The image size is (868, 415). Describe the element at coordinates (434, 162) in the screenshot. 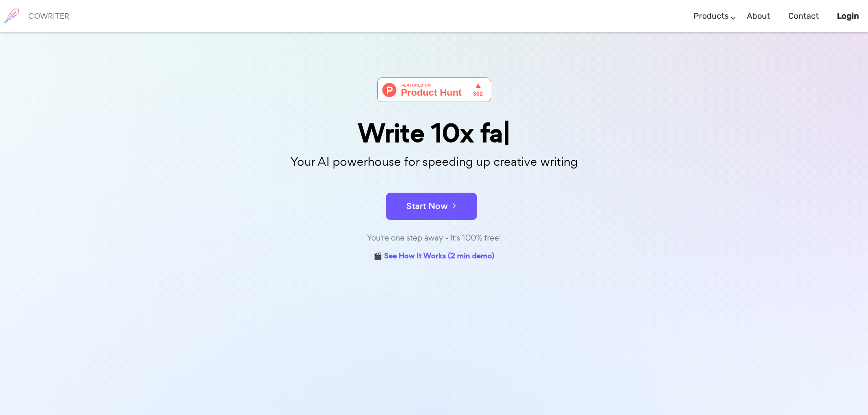

I see `p: Your AI powerhouse for speeding up creative writing` at that location.